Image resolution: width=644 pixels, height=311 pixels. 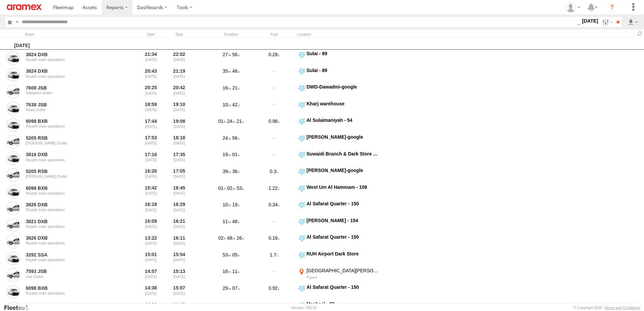 I want to click on div: West Um Al Hammam - 109, so click(x=343, y=187).